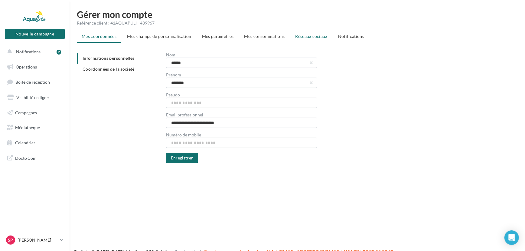 The image size is (525, 251). Describe the element at coordinates (35, 127) in the screenshot. I see `a: Médiathèque` at that location.